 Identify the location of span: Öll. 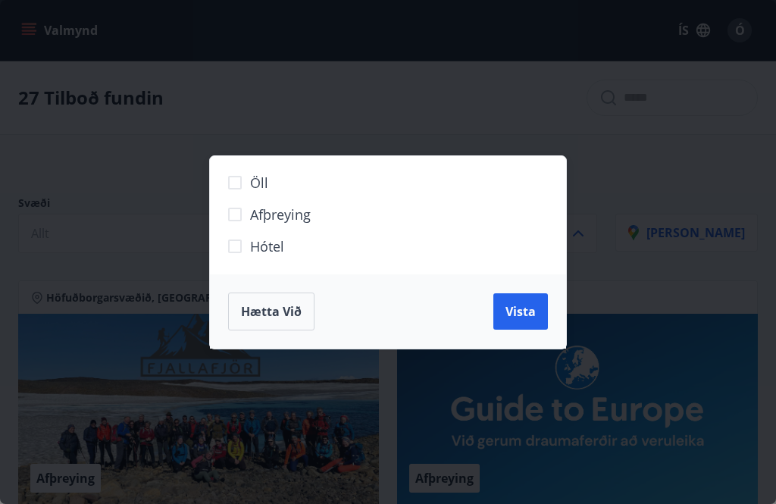
(259, 183).